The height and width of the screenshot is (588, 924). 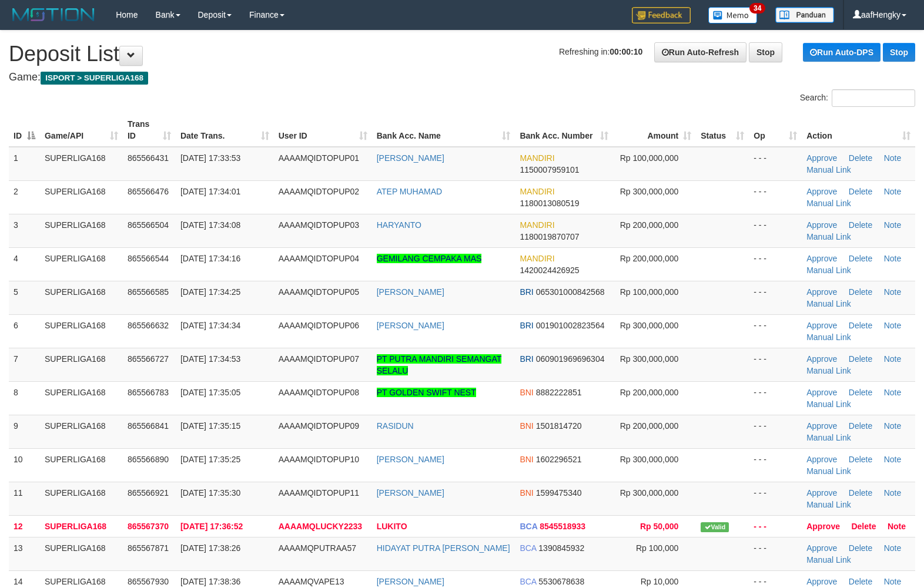 What do you see at coordinates (600, 52) in the screenshot?
I see `span: Refreshing in:` at bounding box center [600, 52].